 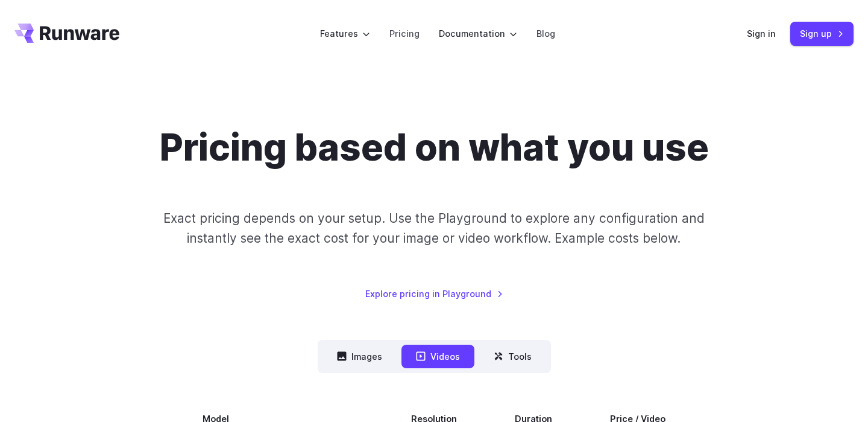 I want to click on a: Explore pricing in Playground, so click(x=434, y=293).